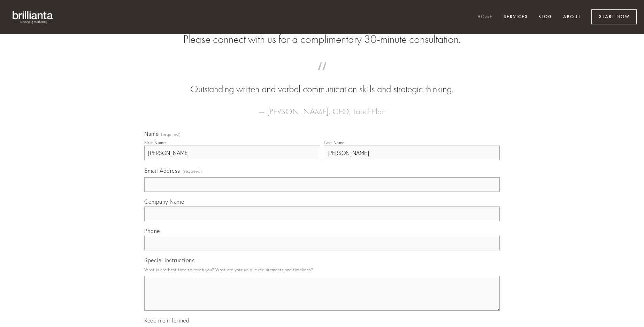 The width and height of the screenshot is (644, 327). What do you see at coordinates (164, 202) in the screenshot?
I see `span: Company Name` at bounding box center [164, 202].